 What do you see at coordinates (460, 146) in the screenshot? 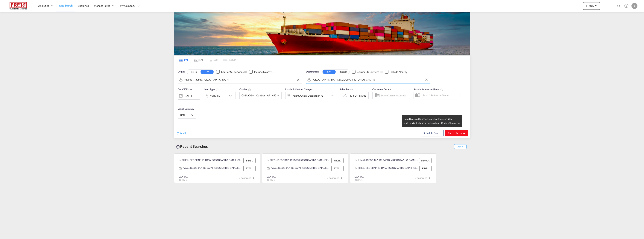
I see `span: Show All` at bounding box center [460, 146].